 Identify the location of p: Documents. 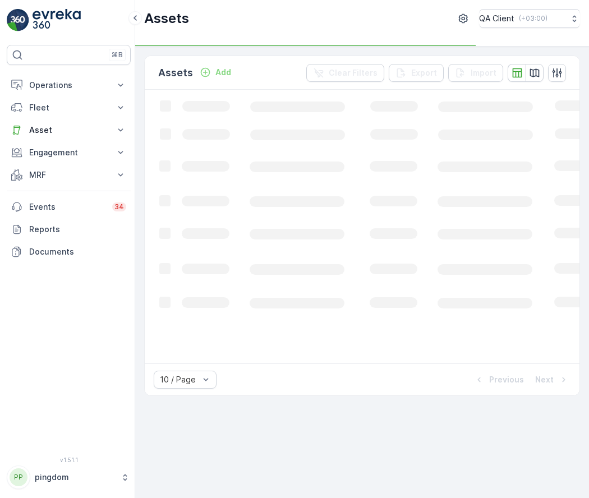
(77, 252).